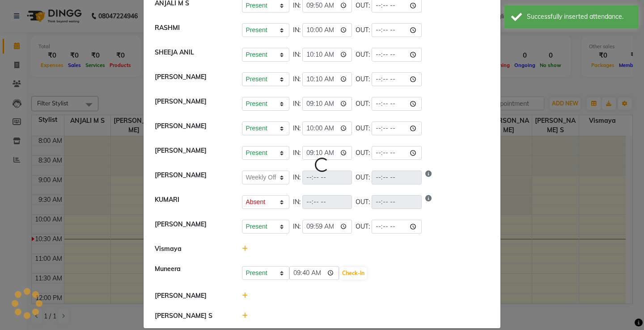  I want to click on div: Muneera, so click(191, 272).